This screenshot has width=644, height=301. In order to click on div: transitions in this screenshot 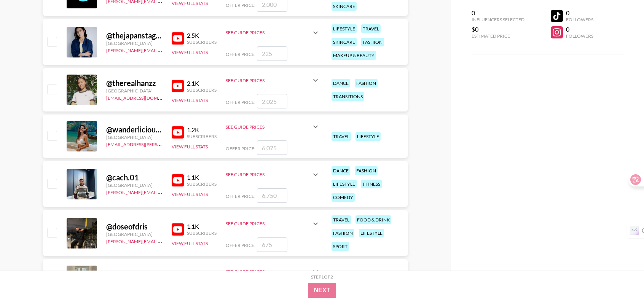, I will do `click(348, 96)`.